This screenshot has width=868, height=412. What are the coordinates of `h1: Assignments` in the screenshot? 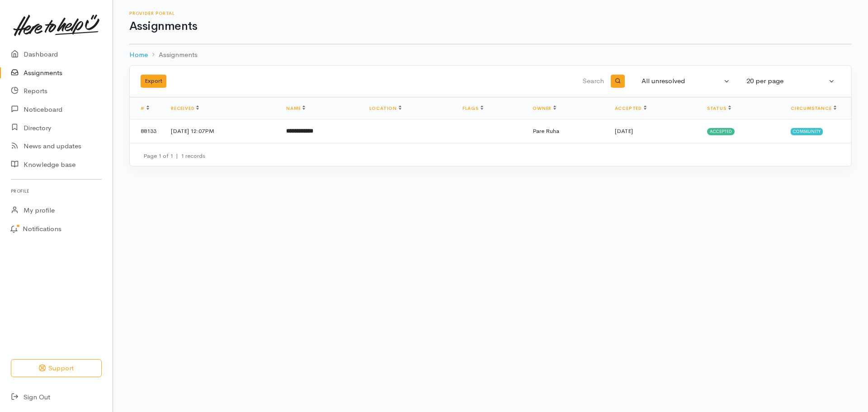 It's located at (490, 26).